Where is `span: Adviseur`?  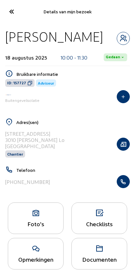 span: Adviseur is located at coordinates (46, 83).